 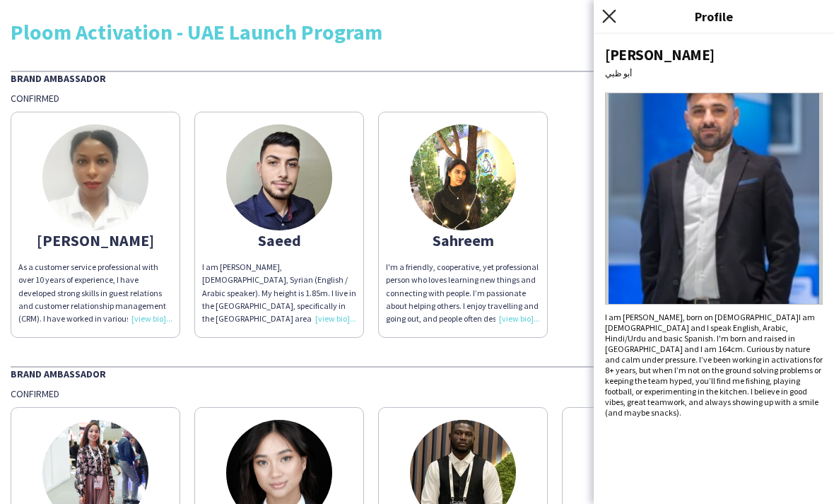 I want to click on div: Ploom Activation - UAE Launch Program, so click(x=417, y=32).